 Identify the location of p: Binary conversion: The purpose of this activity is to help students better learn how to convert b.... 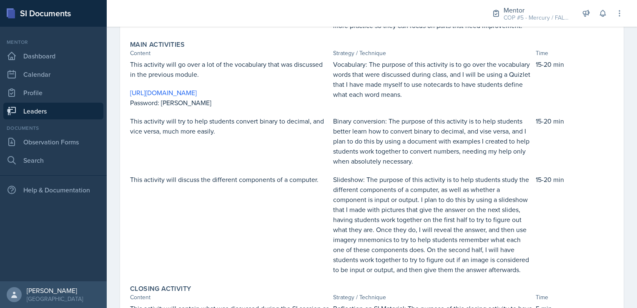
(433, 141).